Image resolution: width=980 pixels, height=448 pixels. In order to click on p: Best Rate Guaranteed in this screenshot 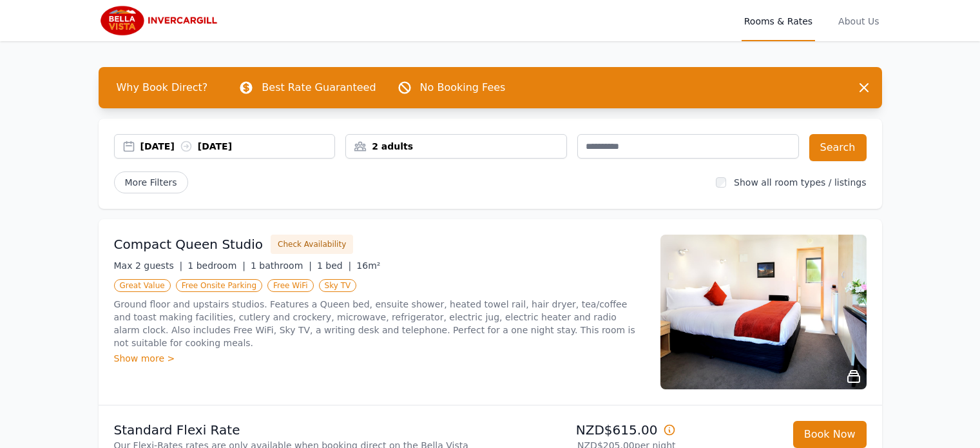, I will do `click(318, 87)`.